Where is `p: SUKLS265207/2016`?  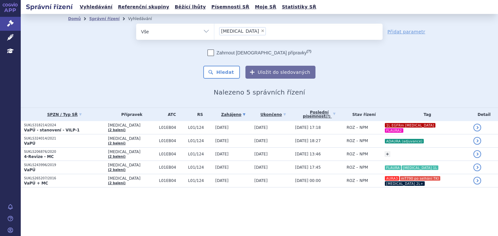 p: SUKLS265207/2016 is located at coordinates (64, 179).